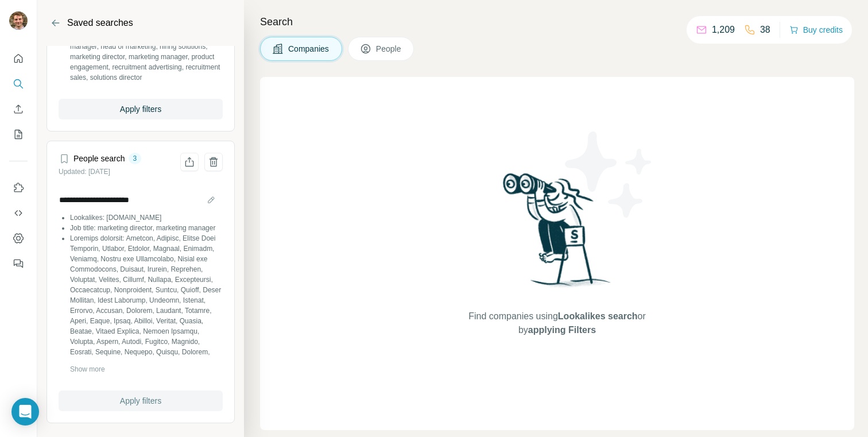  What do you see at coordinates (765, 30) in the screenshot?
I see `p: 38` at bounding box center [765, 30].